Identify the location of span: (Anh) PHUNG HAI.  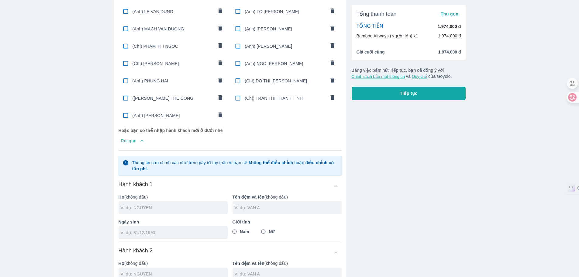
(173, 81).